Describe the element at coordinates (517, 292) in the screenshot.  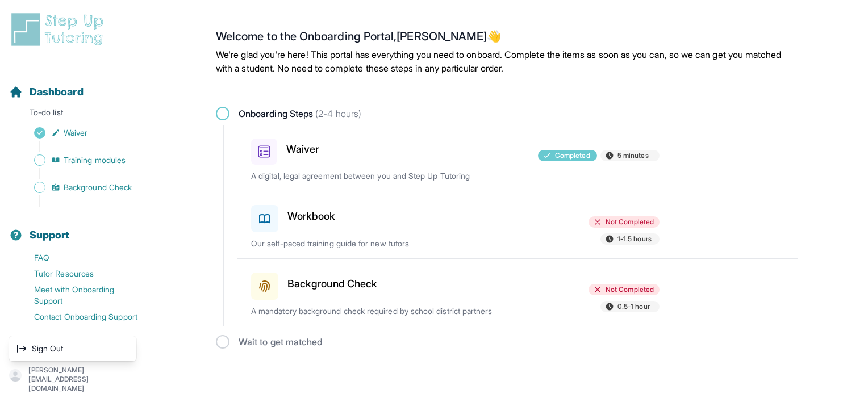
I see `a: Background CheckNot Completed0.5-1 hourA mandatory background check required by school district p...` at that location.